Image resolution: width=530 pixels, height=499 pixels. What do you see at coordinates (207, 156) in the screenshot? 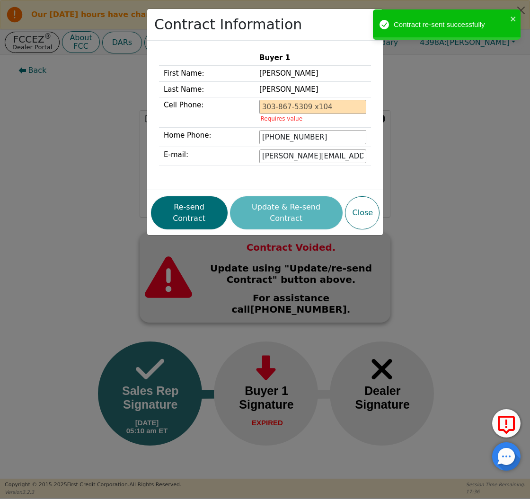
I see `td: E-mail:` at bounding box center [207, 156].